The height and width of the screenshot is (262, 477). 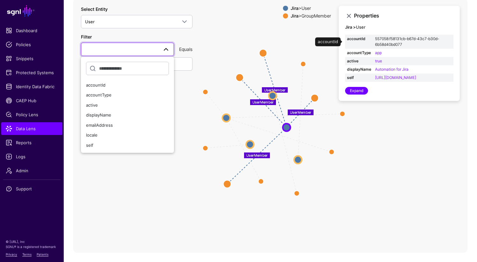 What do you see at coordinates (32, 45) in the screenshot?
I see `a: Policies` at bounding box center [32, 45].